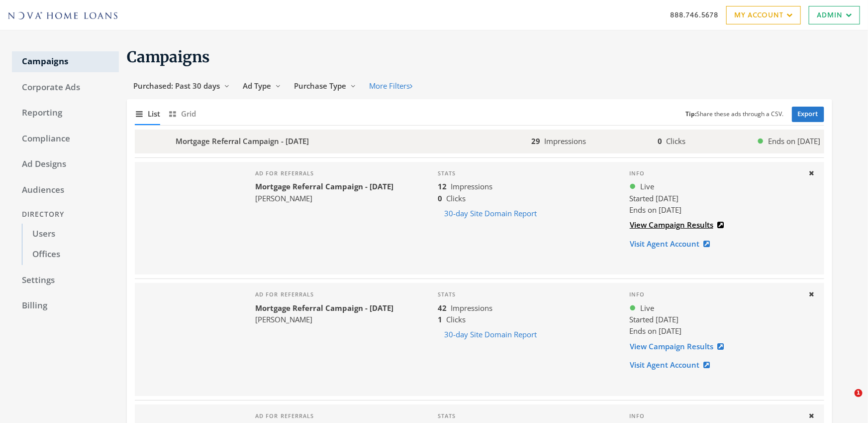 The width and height of the screenshot is (868, 423). Describe the element at coordinates (70, 254) in the screenshot. I see `a: Offices` at that location.